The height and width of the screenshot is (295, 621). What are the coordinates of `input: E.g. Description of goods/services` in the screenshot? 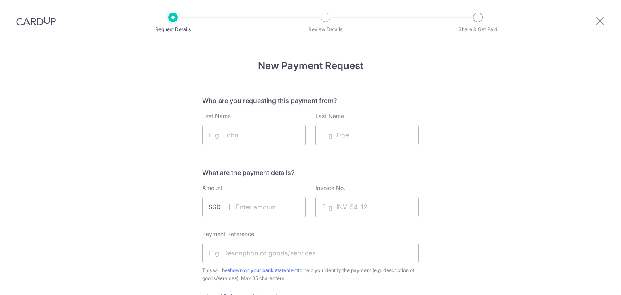 It's located at (311, 253).